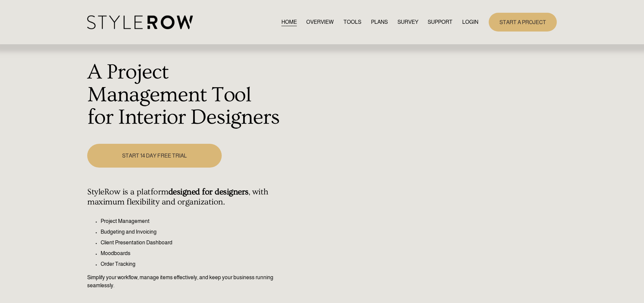  I want to click on a: TOOLS, so click(352, 21).